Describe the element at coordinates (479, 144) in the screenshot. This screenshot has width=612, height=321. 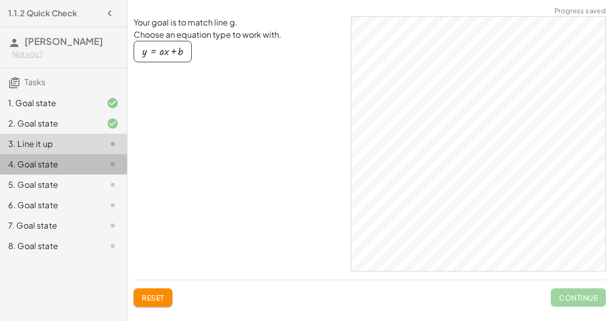
I see `canvas: Graphics View 1` at that location.